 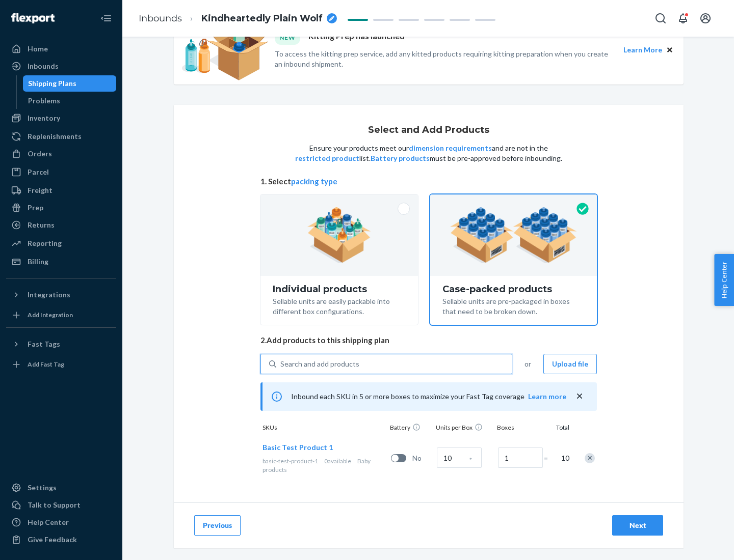 I want to click on div: Battery, so click(x=411, y=428).